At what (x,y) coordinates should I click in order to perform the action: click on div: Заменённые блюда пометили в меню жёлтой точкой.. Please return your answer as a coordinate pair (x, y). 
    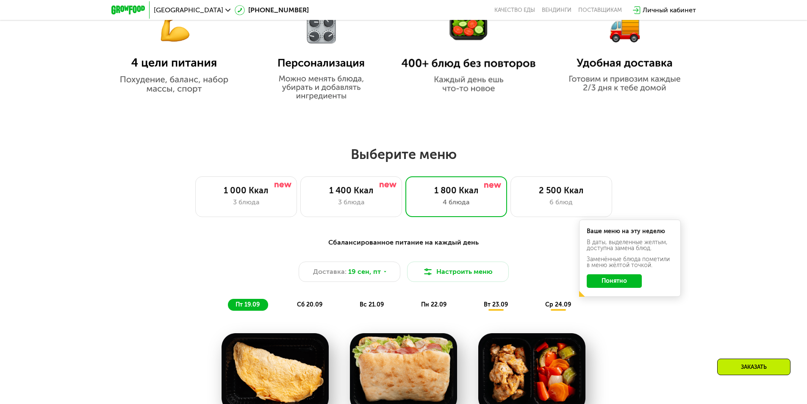
    Looking at the image, I should click on (630, 262).